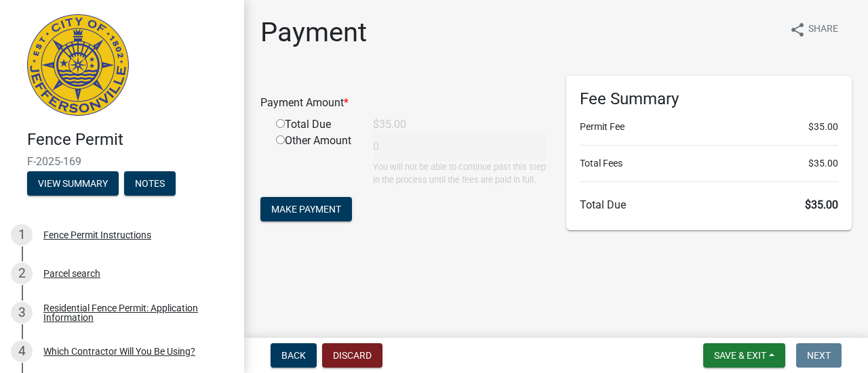 The width and height of the screenshot is (868, 373). Describe the element at coordinates (119, 351) in the screenshot. I see `div: Which Contractor Will You Be Using?` at that location.